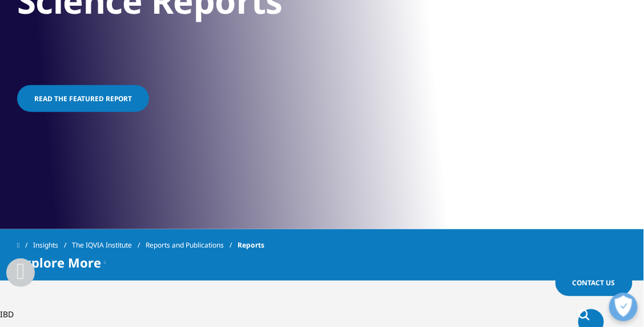 This screenshot has height=327, width=644. What do you see at coordinates (584, 315) in the screenshot?
I see `svg: Search` at bounding box center [584, 315].